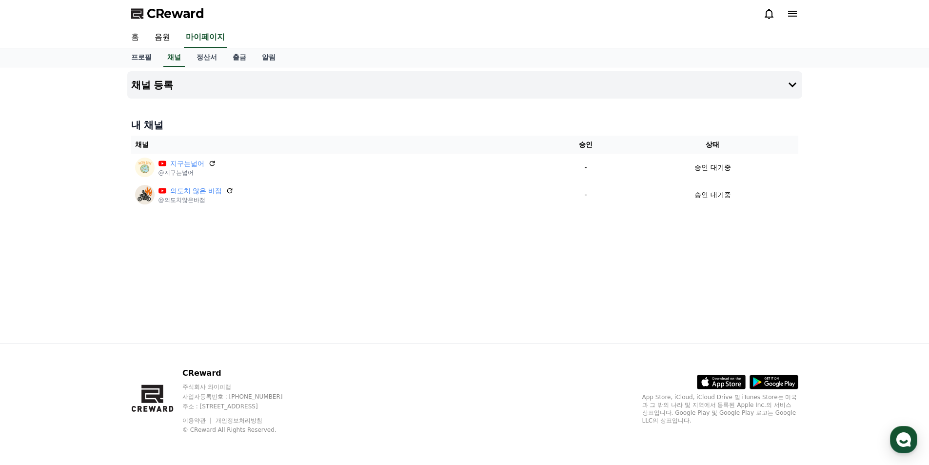  Describe the element at coordinates (242, 430) in the screenshot. I see `p: © CReward All Rights Reserved.` at that location.